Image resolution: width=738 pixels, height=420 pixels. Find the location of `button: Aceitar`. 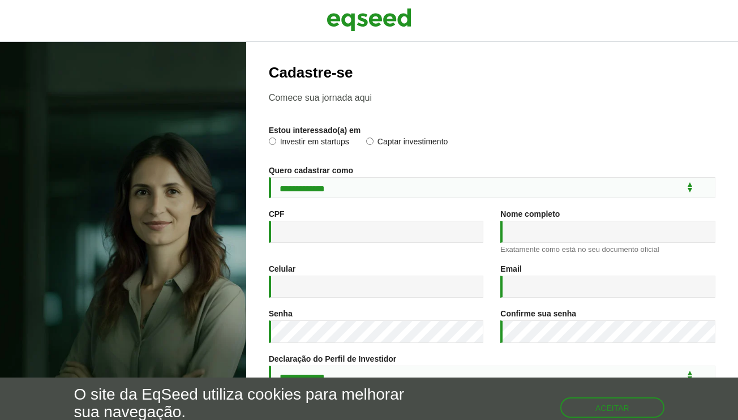

button: Aceitar is located at coordinates (613, 408).